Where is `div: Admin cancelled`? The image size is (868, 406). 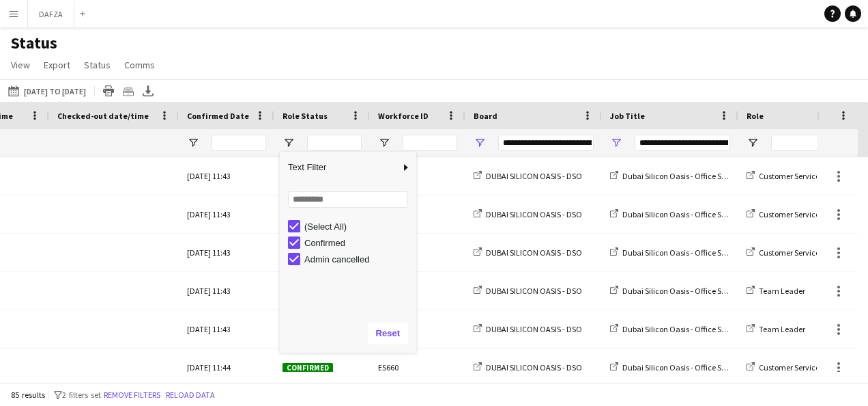
div: Admin cancelled is located at coordinates (359, 259).